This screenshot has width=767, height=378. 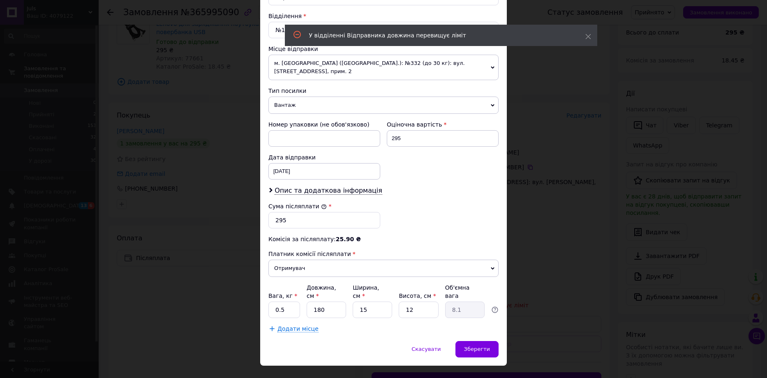 I want to click on span: Платник комісії післяплати, so click(x=309, y=254).